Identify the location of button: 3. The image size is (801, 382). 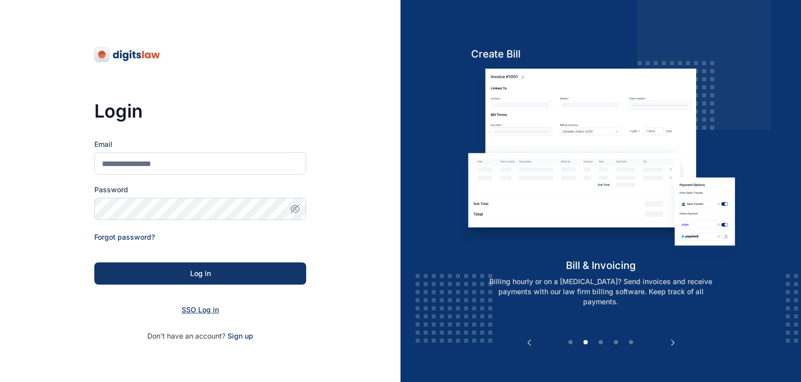
(601, 343).